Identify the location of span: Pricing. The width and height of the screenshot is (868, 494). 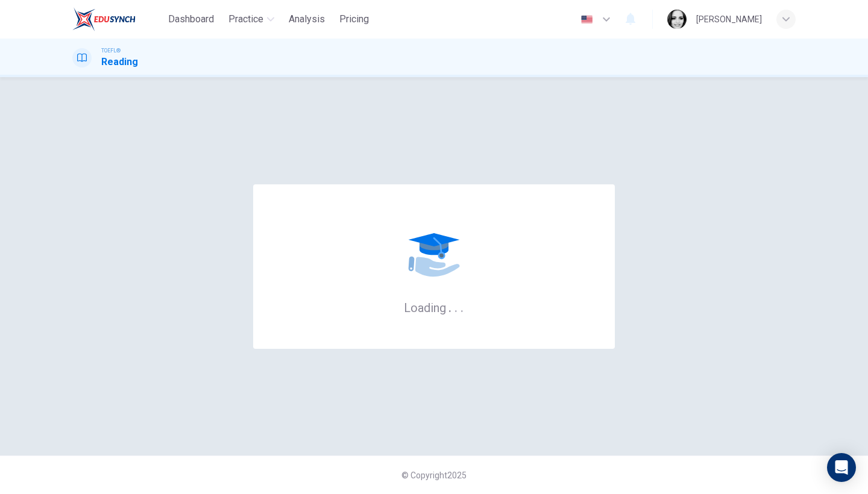
(354, 19).